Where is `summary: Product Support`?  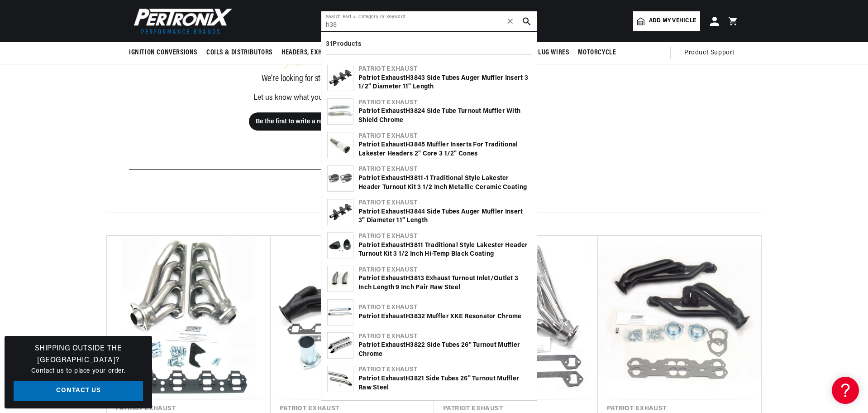 summary: Product Support is located at coordinates (712, 53).